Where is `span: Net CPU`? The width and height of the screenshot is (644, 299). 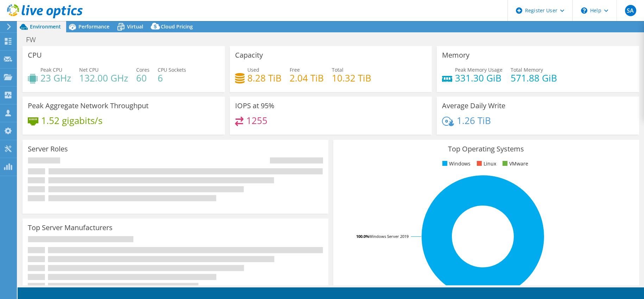 span: Net CPU is located at coordinates (89, 70).